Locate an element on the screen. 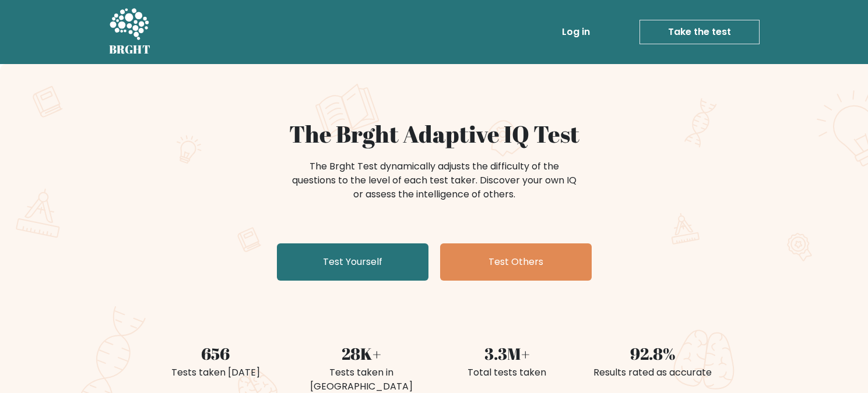  a: Test Others is located at coordinates (516, 262).